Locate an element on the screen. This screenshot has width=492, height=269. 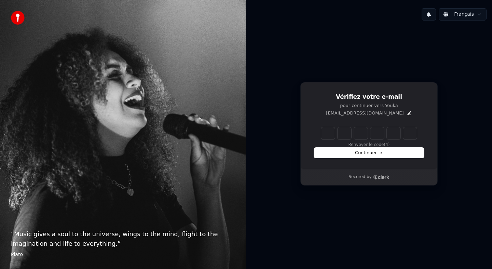
button: Edit is located at coordinates (409, 113).